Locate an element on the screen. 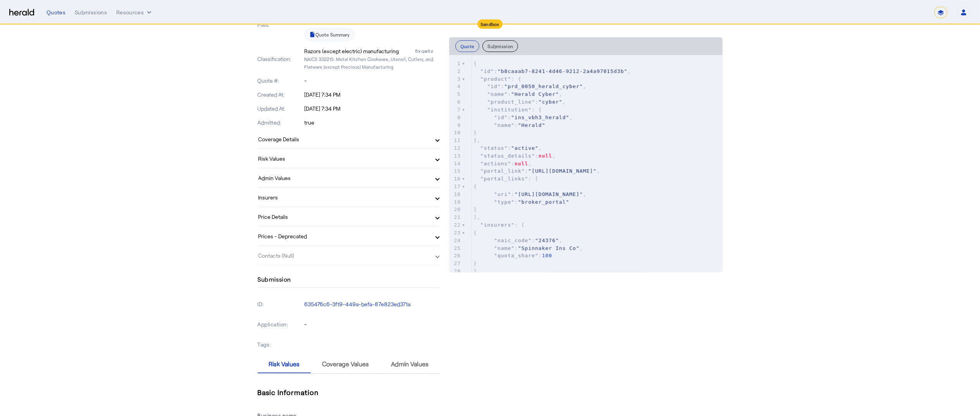 The image size is (980, 416). span: "insurers" is located at coordinates (498, 224).